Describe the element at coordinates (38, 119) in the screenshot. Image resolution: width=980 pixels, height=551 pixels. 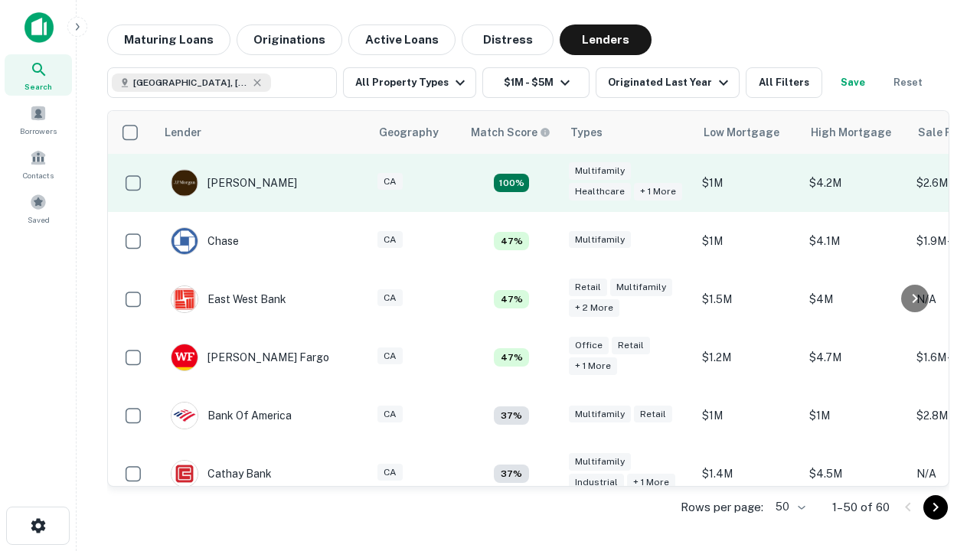
I see `a: Borrowers` at that location.